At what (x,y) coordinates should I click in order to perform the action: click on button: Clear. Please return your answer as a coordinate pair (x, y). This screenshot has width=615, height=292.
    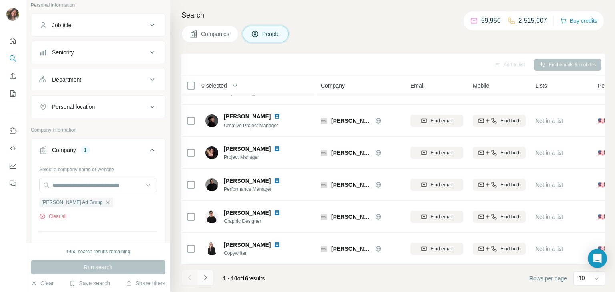
    Looking at the image, I should click on (42, 284).